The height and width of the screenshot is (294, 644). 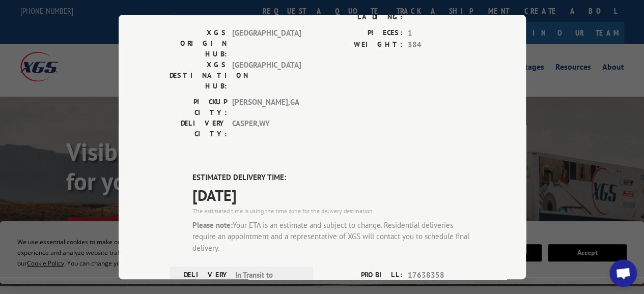 What do you see at coordinates (266, 128) in the screenshot?
I see `span: CASPER , WY` at bounding box center [266, 128].